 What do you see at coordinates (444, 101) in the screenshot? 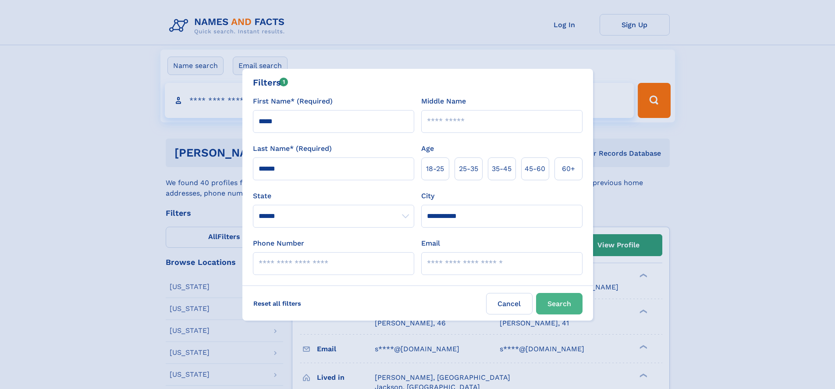
I see `label: Middle Name` at bounding box center [444, 101].